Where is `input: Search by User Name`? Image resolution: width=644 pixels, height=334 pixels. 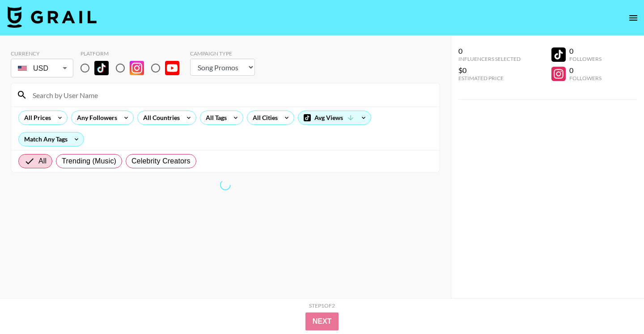
input: Search by User Name is located at coordinates (231, 95).